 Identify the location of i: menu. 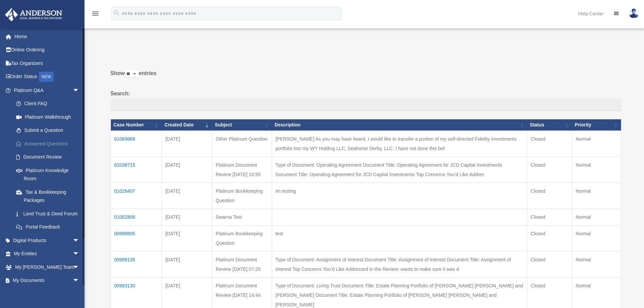
(95, 13).